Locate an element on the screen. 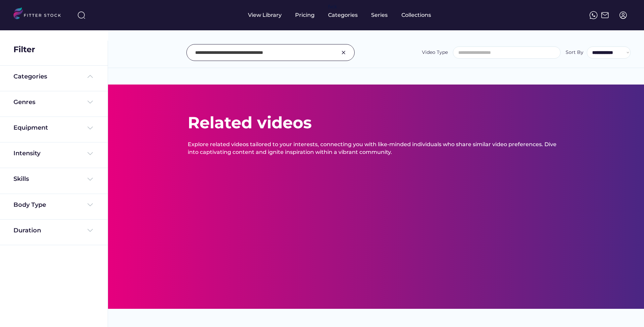 This screenshot has width=644, height=327. div: Collections is located at coordinates (416, 15).